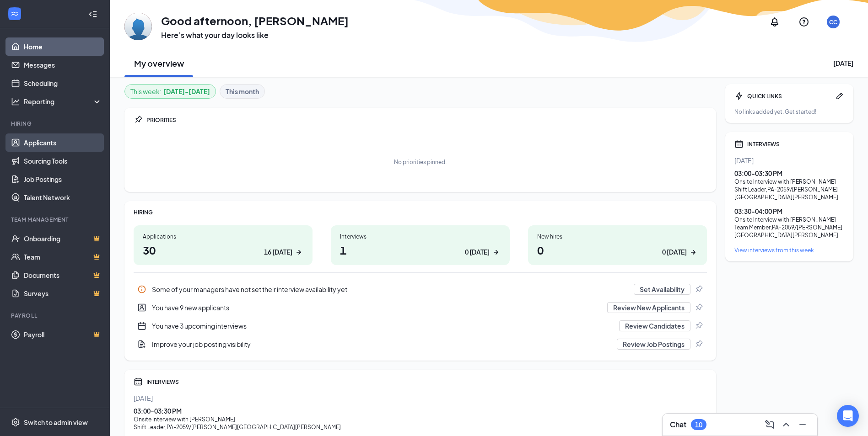  What do you see at coordinates (786, 424) in the screenshot?
I see `button: ChevronUp` at bounding box center [786, 424].